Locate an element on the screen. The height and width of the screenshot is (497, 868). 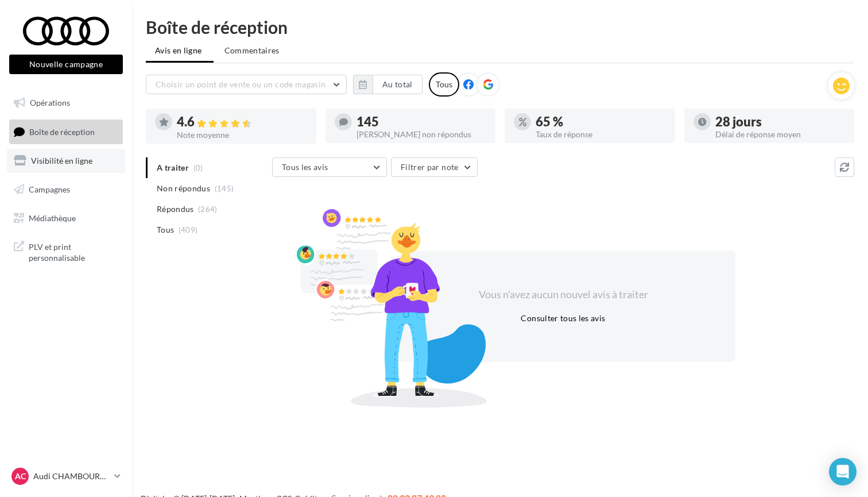
span: (409) is located at coordinates (188, 229).